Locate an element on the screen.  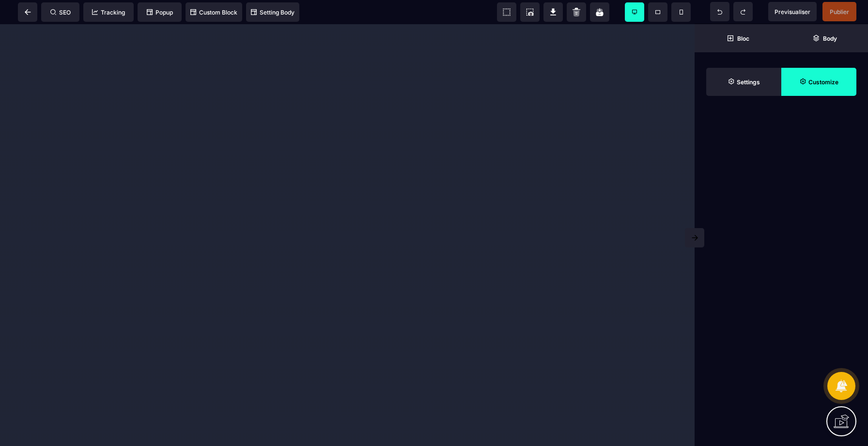
span: SEO is located at coordinates (61, 13).